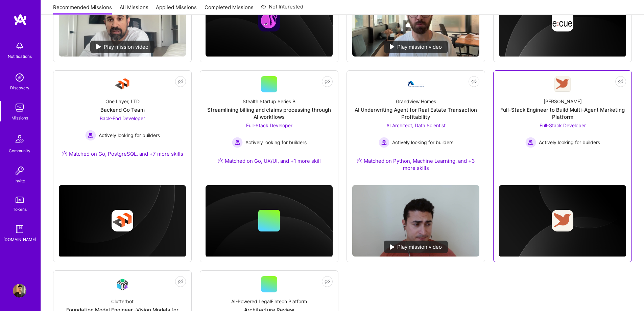 Image resolution: width=644 pixels, height=311 pixels. I want to click on div: AI Underwriting Agent for Real Estate Transaction Profitability, so click(416, 113).